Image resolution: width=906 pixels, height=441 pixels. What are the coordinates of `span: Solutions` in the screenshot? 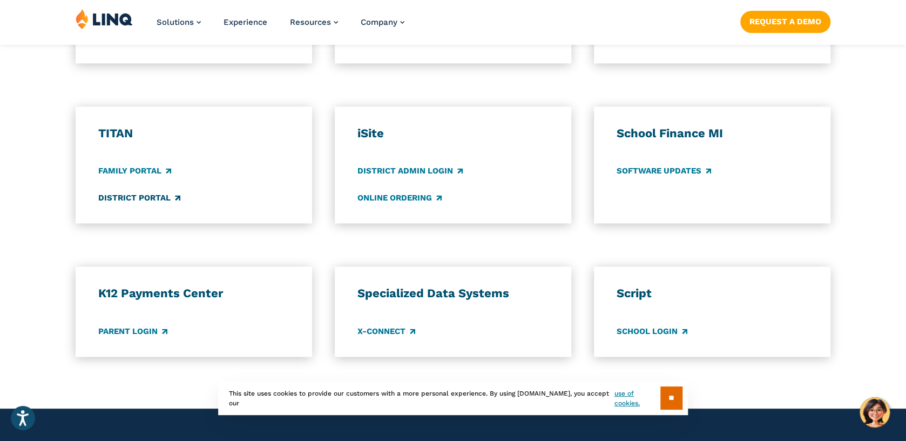 It's located at (175, 22).